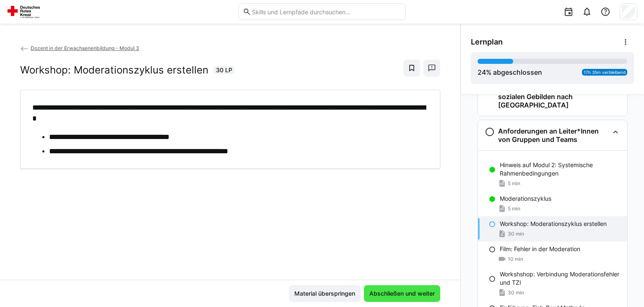  What do you see at coordinates (560, 169) in the screenshot?
I see `p: Hinweis auf Modul 2: Systemische Rahmenbedingungen` at bounding box center [560, 169].